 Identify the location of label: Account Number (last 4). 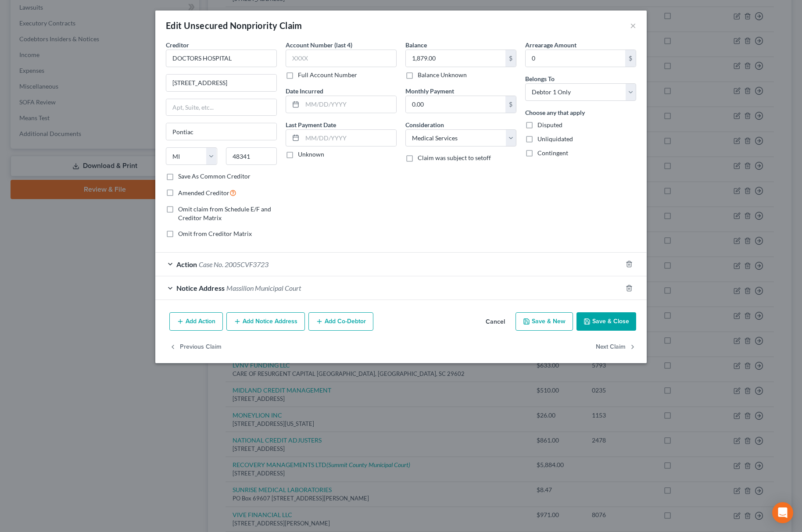
(319, 45).